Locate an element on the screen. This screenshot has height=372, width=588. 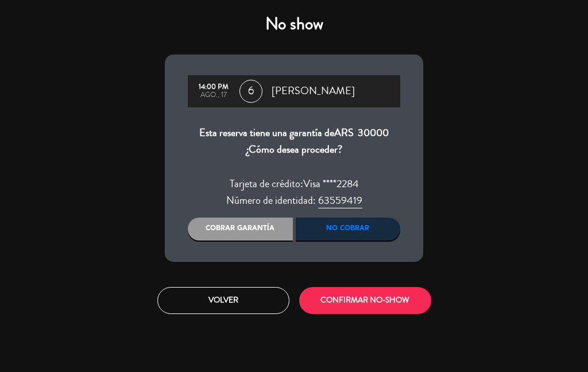
span: ARS is located at coordinates (344, 133).